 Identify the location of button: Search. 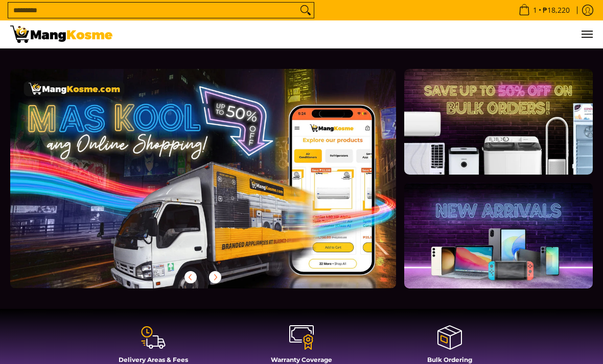
(306, 10).